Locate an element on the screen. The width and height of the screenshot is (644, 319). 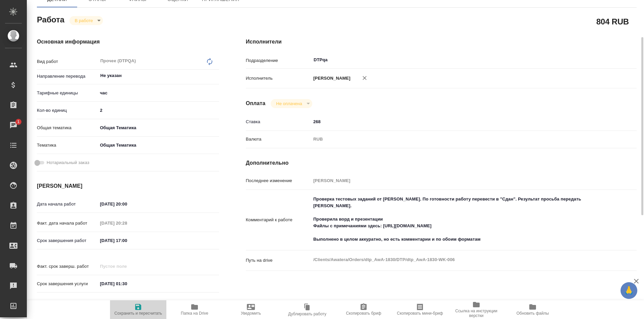
button: Удалить исполнителя is located at coordinates (364, 78).